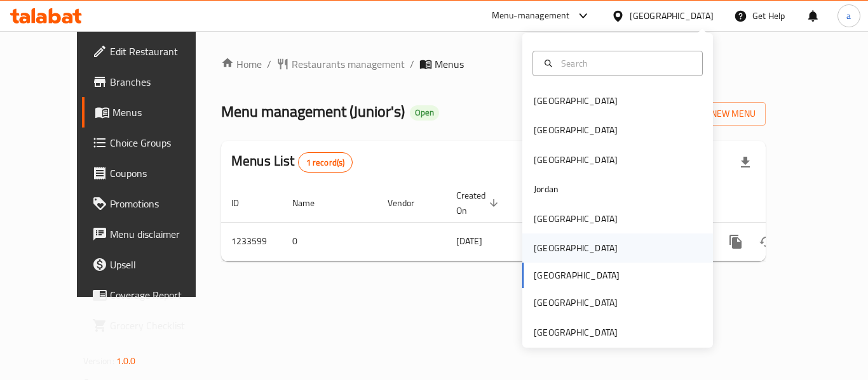 This screenshot has height=380, width=868. Describe the element at coordinates (425, 113) in the screenshot. I see `div: Open` at that location.